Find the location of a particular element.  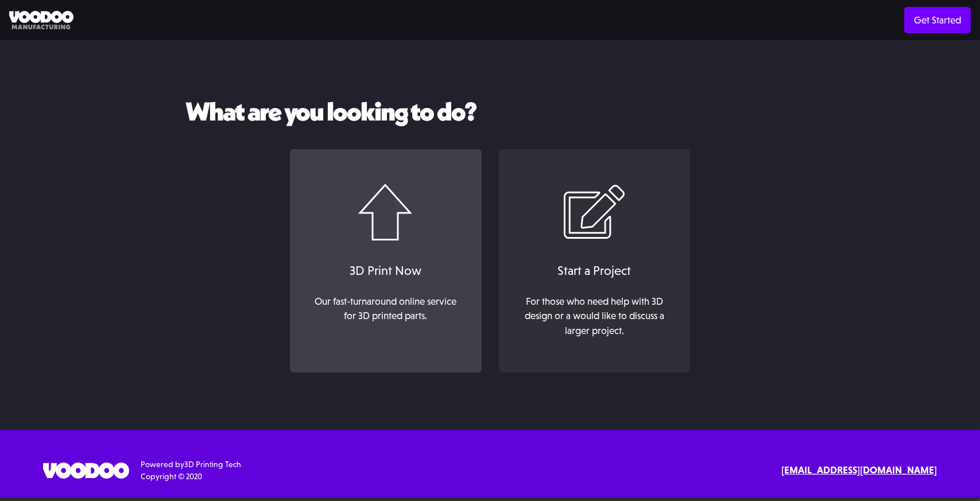

a: Start a ProjectFor those who need help with 3D design or a would like to discuss a larger project. is located at coordinates (594, 261).